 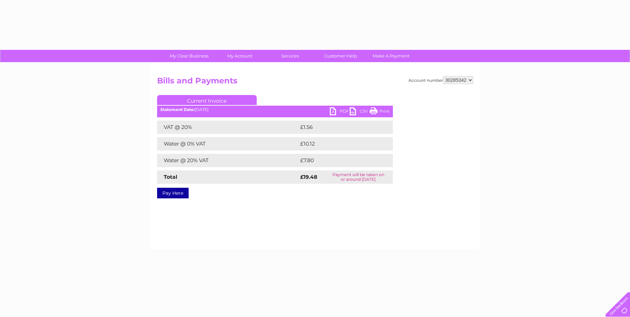 I want to click on a: Print, so click(x=380, y=112).